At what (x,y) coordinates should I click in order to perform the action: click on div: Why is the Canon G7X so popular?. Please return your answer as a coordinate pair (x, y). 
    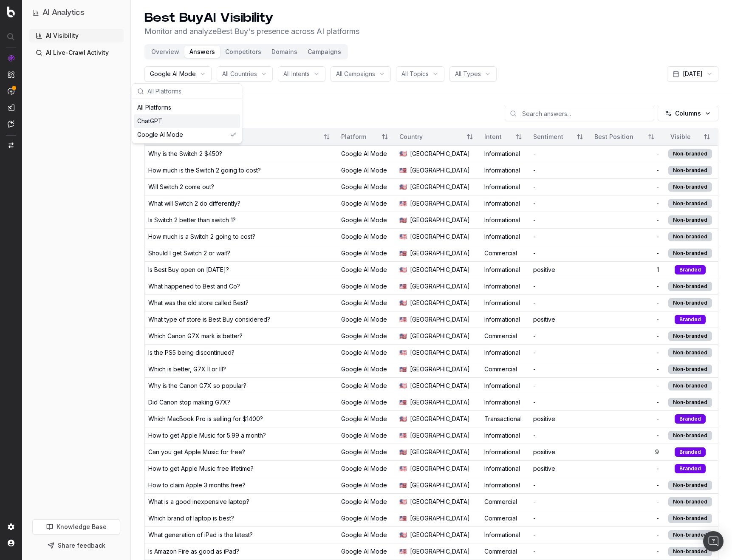
    Looking at the image, I should click on (197, 385).